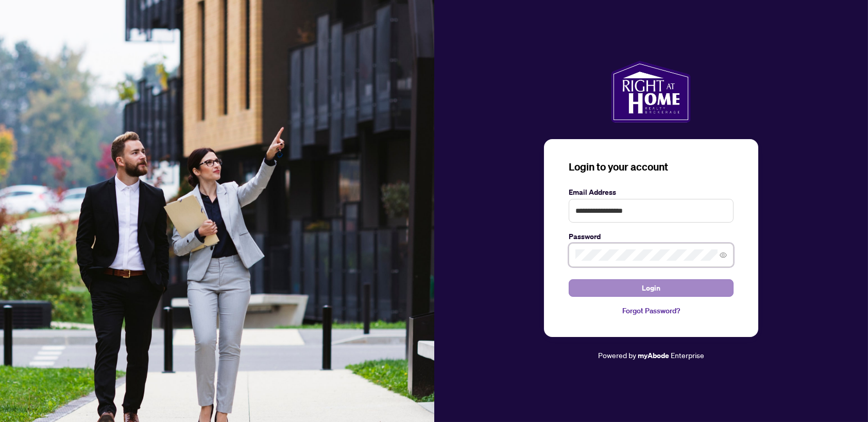 The image size is (868, 422). What do you see at coordinates (651, 167) in the screenshot?
I see `h3: Login to your account` at bounding box center [651, 167].